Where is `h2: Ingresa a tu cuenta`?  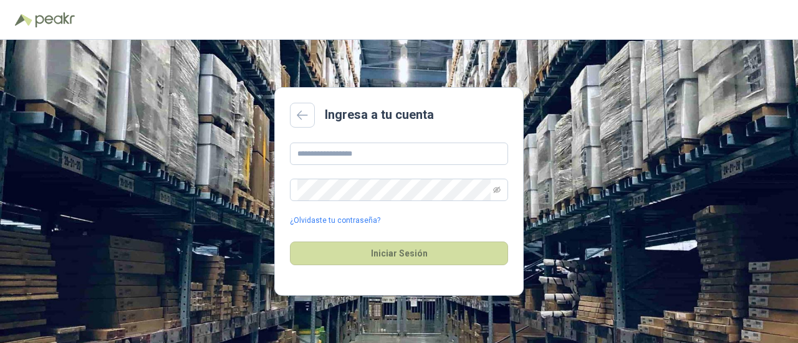
h2: Ingresa a tu cuenta is located at coordinates (379, 115).